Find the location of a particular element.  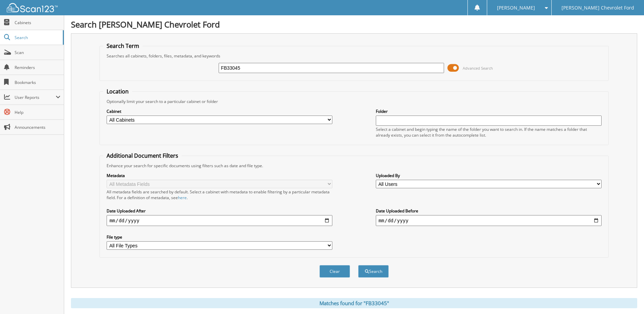

label: Date Uploaded Before is located at coordinates (488, 211).